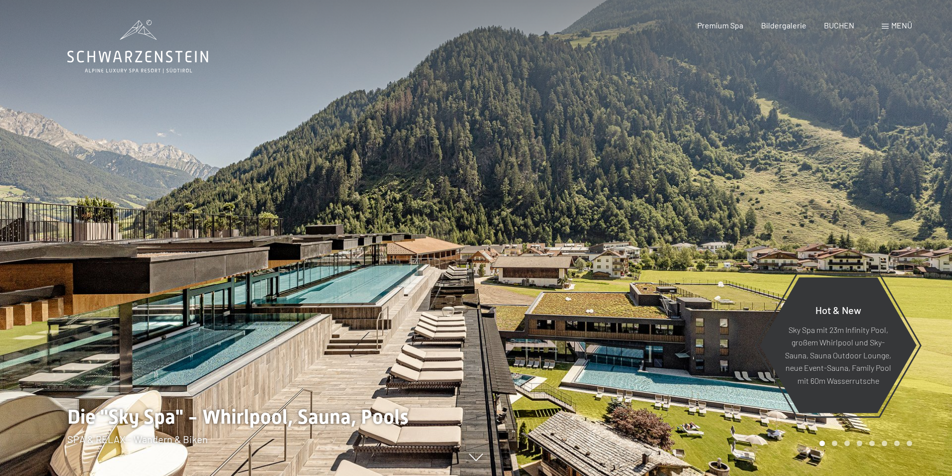  Describe the element at coordinates (884, 443) in the screenshot. I see `div: Carousel Page 6` at that location.